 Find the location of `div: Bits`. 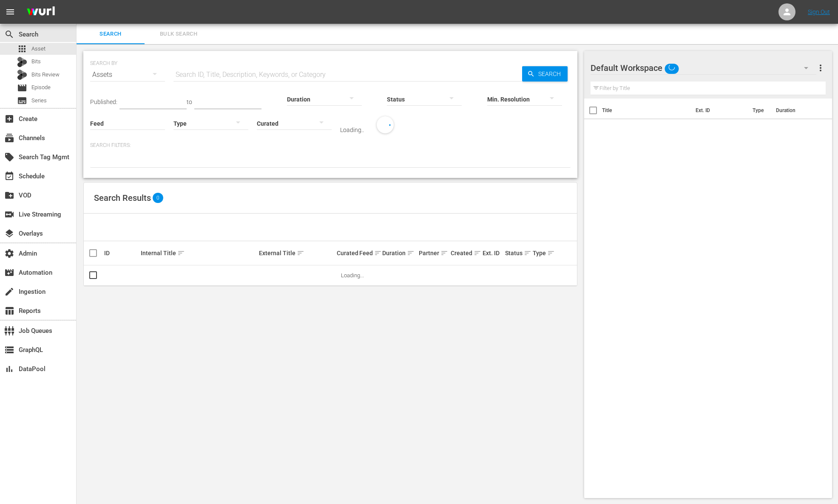

div: Bits is located at coordinates (22, 62).